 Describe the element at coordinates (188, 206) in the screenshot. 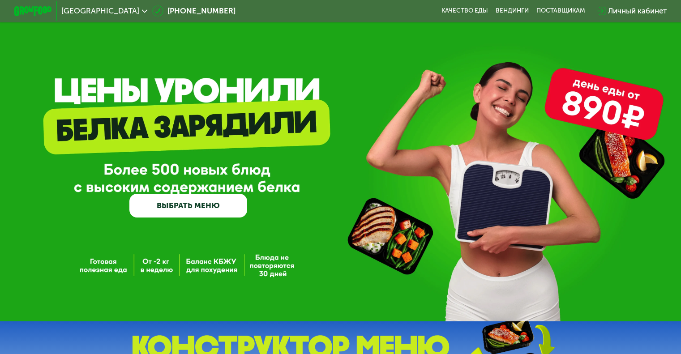

I see `a: ВЫБРАТЬ МЕНЮ` at that location.